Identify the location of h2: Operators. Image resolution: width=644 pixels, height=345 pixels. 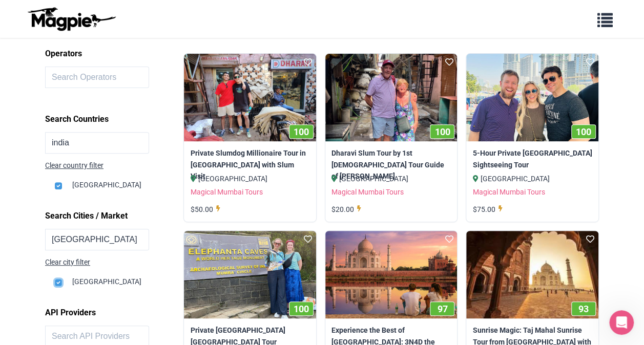
(114, 54).